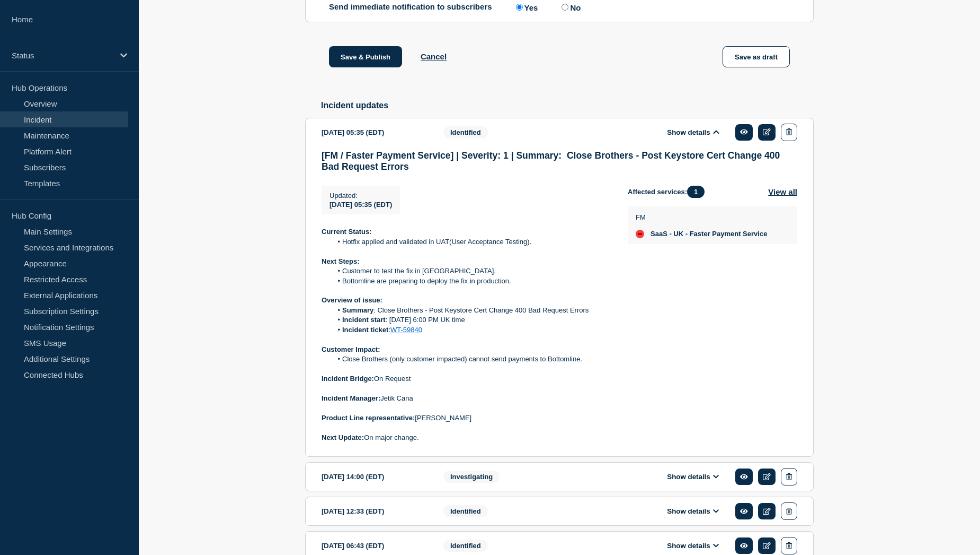 The height and width of the screenshot is (555, 980). I want to click on strong: Incident Bridge:, so click(347, 378).